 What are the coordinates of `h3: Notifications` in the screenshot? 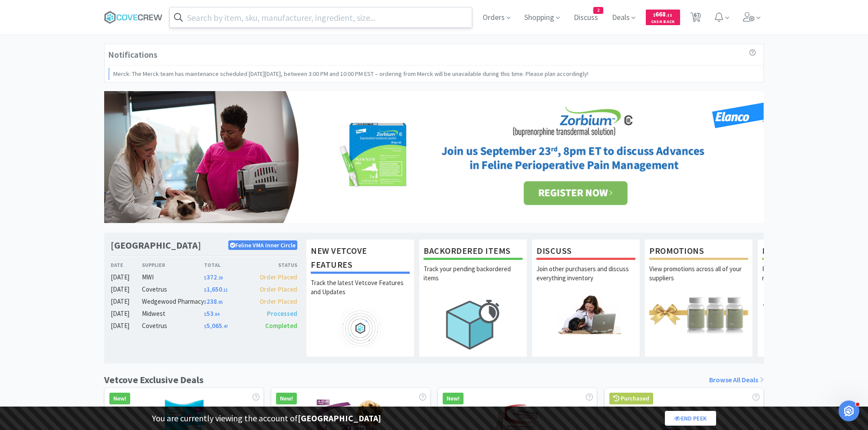 It's located at (133, 55).